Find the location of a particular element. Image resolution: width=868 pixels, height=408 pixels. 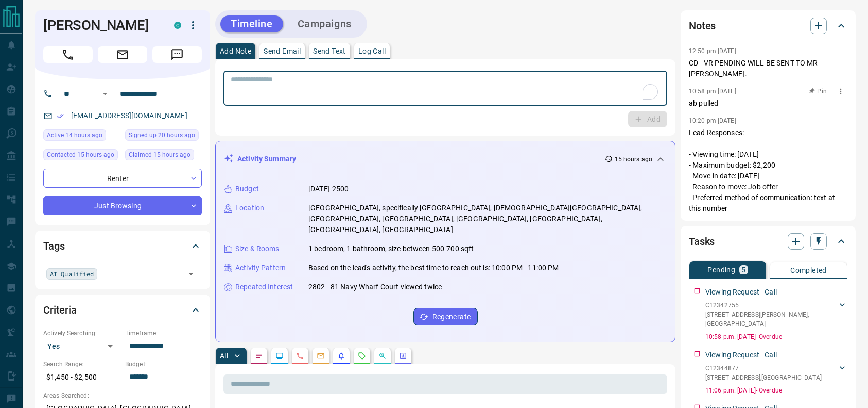

p: Budget: is located at coordinates (163, 364).